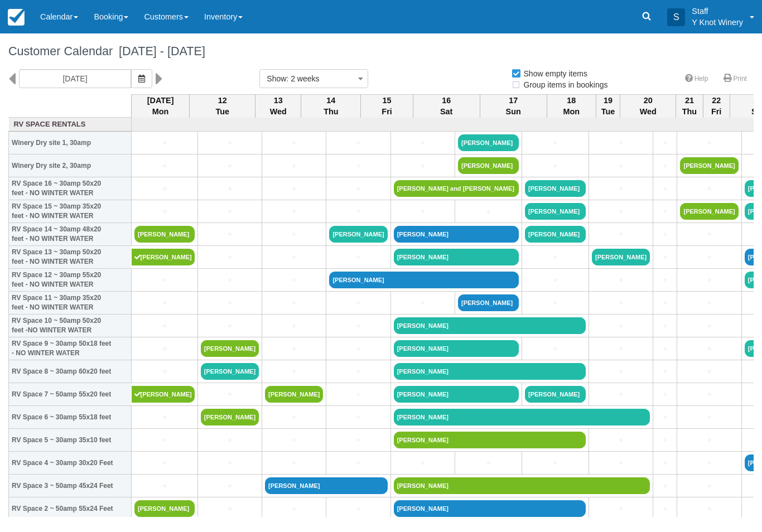 The image size is (762, 532). What do you see at coordinates (70, 211) in the screenshot?
I see `th: RV Space 15 ~ 30amp 35x20 feet - NO WINTER WATER` at bounding box center [70, 211].